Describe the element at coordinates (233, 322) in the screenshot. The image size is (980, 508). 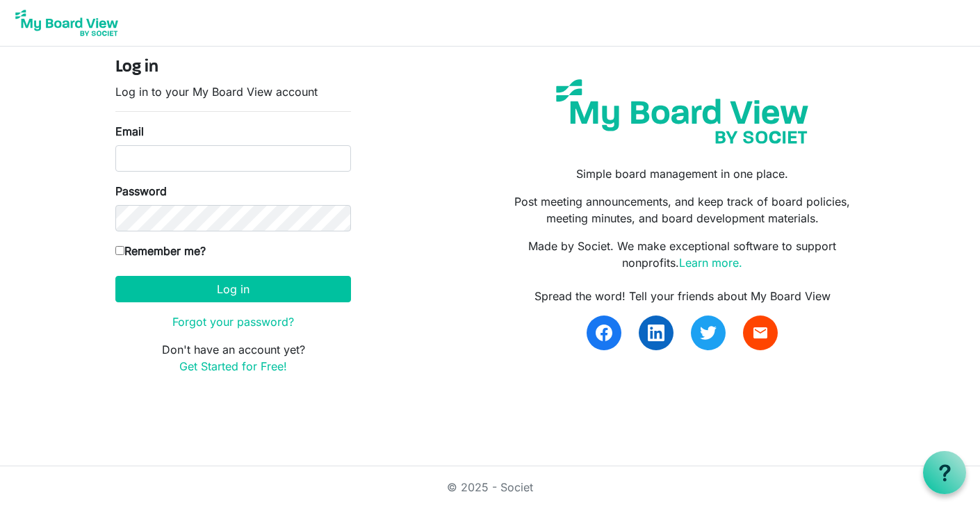
I see `a: Forgot your password?` at that location.